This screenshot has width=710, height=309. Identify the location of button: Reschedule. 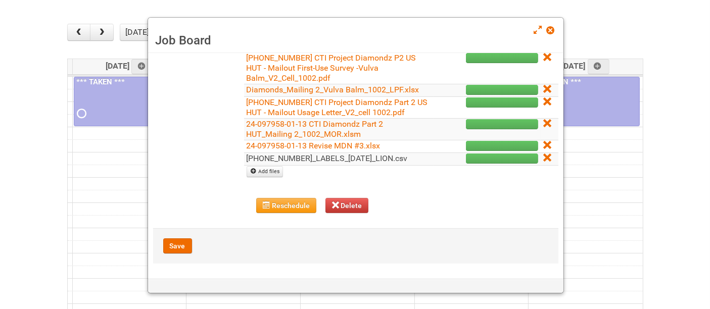
(286, 206).